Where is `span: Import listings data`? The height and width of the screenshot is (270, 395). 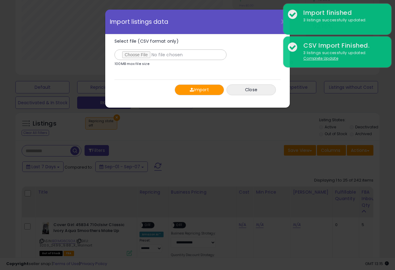
span: Import listings data is located at coordinates (139, 22).